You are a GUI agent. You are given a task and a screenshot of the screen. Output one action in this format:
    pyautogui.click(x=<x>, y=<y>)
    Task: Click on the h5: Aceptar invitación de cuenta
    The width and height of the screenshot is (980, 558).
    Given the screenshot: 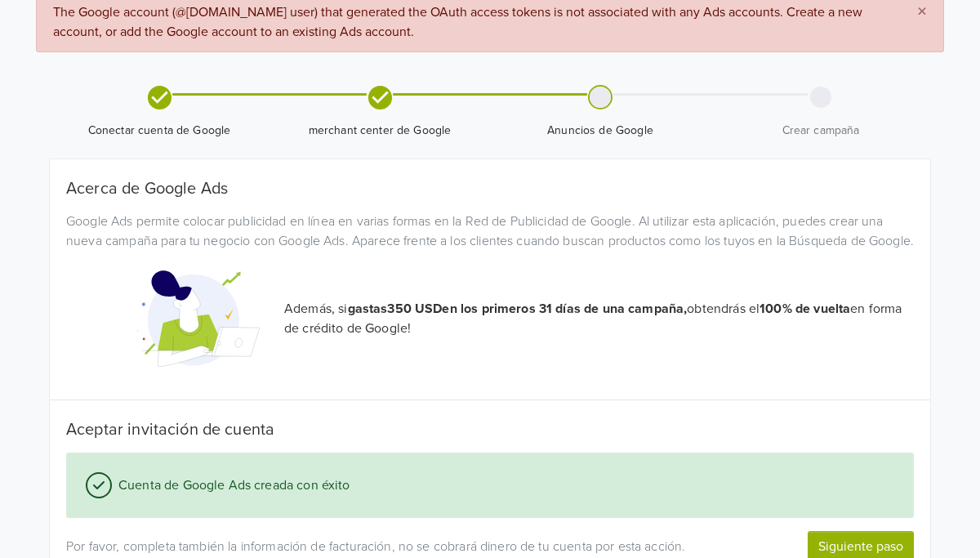 What is the action you would take?
    pyautogui.click(x=490, y=430)
    